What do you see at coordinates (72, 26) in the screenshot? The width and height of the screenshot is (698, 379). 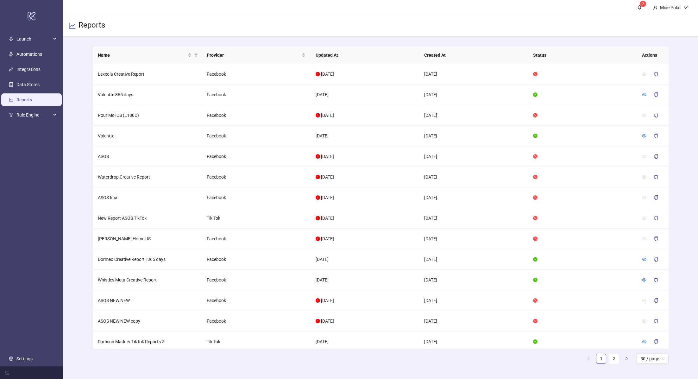 I see `span: line-chart` at bounding box center [72, 26].